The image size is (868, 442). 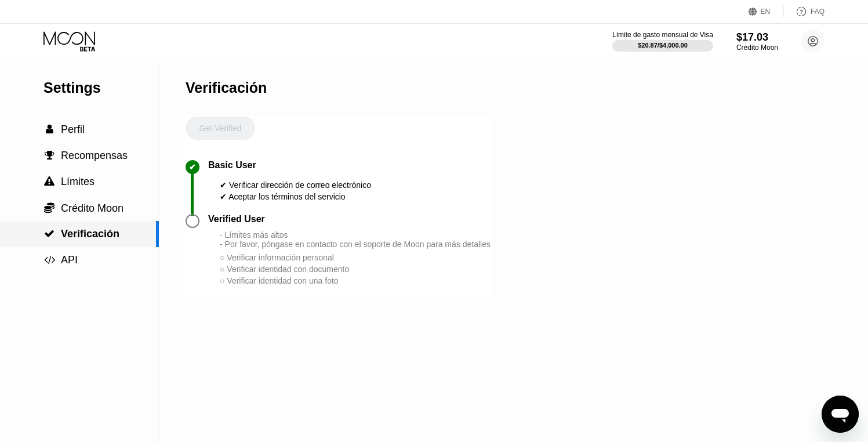 I want to click on div: ✔ Aceptar los términos del servicio, so click(x=295, y=197).